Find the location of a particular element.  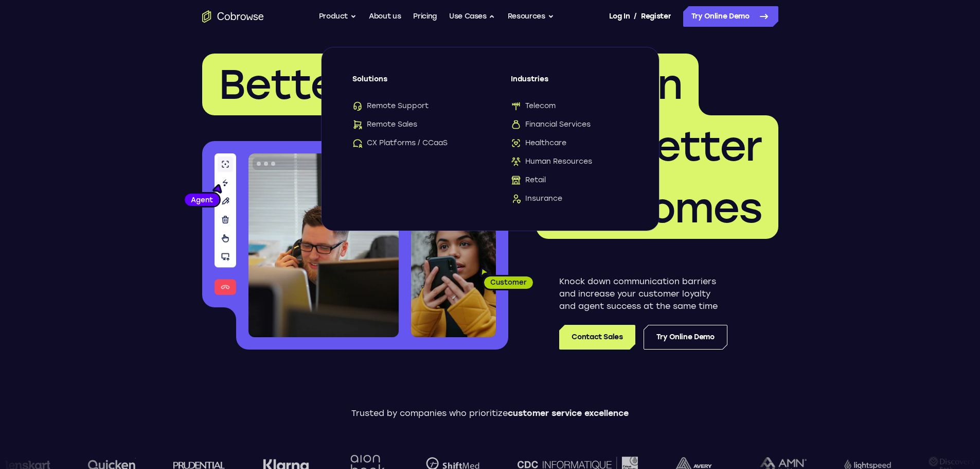

a: Human ResourcesHuman Resources is located at coordinates (570, 162).